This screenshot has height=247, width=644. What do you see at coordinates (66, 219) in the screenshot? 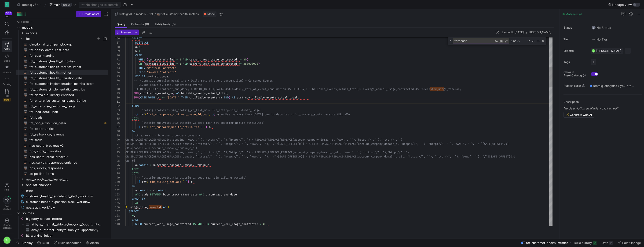
I see `span: bigquery_airbyte_Internal​​​​​​​​` at bounding box center [66, 219].